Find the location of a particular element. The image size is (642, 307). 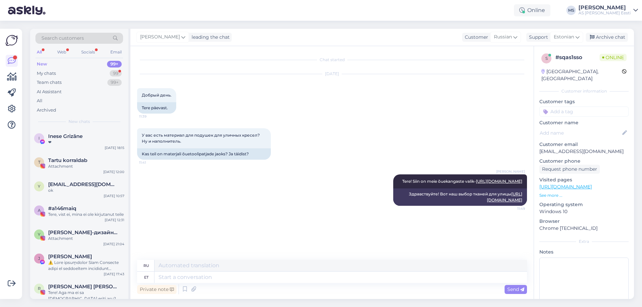

p: See more ... is located at coordinates (584, 196).